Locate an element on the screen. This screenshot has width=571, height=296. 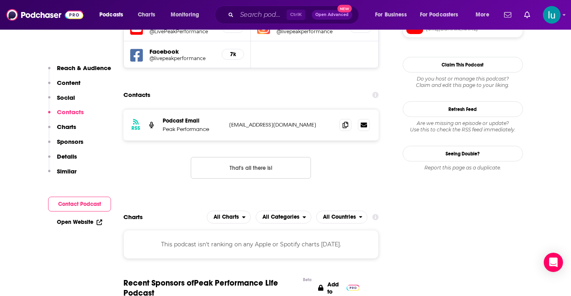
button: Show profile menu is located at coordinates (552, 15).